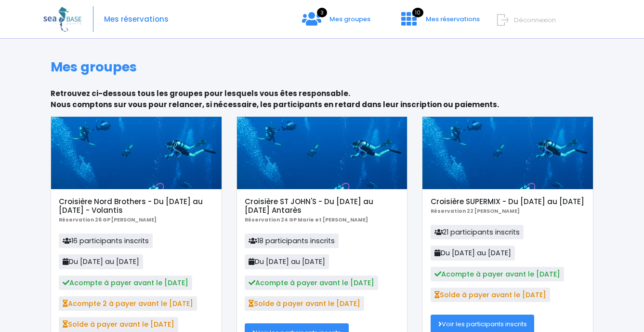  What do you see at coordinates (292, 241) in the screenshot?
I see `span: 18 participants inscrits` at bounding box center [292, 241].